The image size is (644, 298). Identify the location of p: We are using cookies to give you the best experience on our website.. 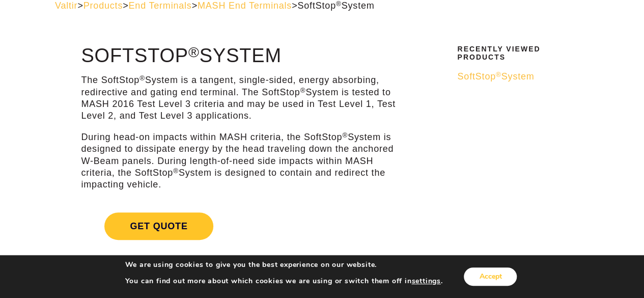
(284, 265).